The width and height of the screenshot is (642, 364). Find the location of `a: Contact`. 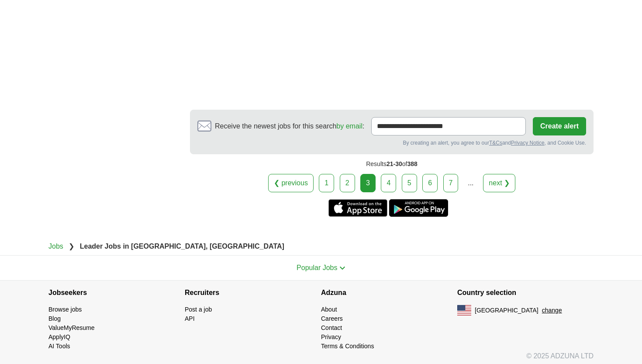

a: Contact is located at coordinates (332, 327).